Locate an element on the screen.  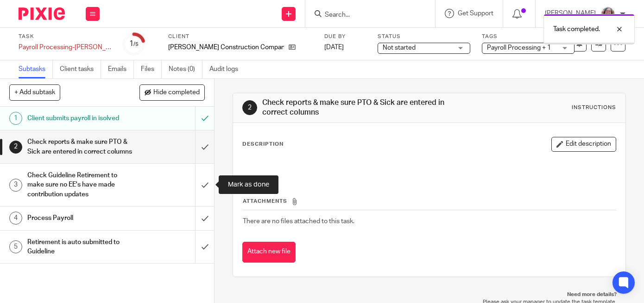
label: Task is located at coordinates (65, 36).